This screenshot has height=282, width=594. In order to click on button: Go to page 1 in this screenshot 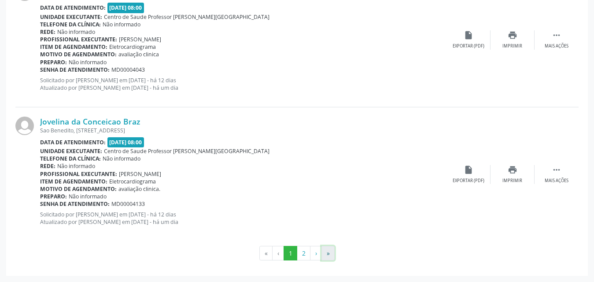, I will do `click(290, 254)`.